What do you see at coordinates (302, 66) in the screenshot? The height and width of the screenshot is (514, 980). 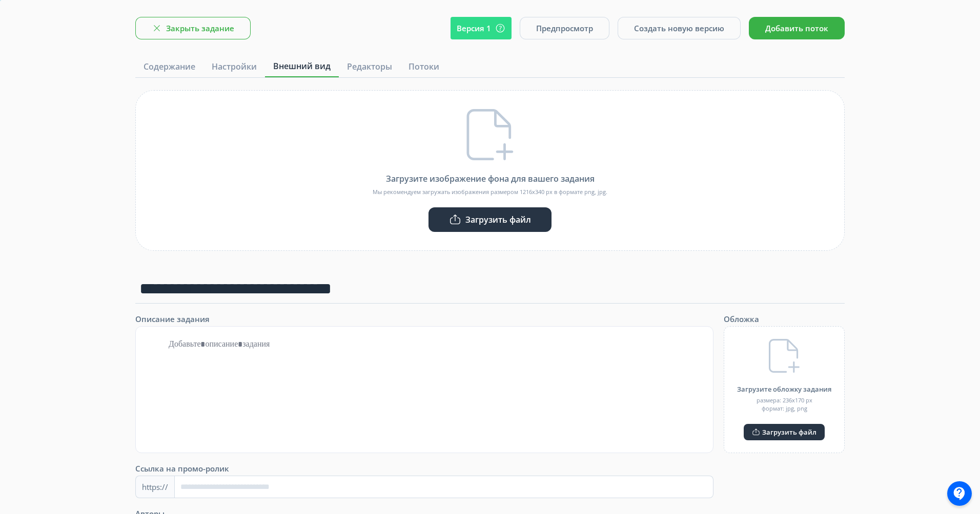 I see `span: Внешний вид` at bounding box center [302, 66].